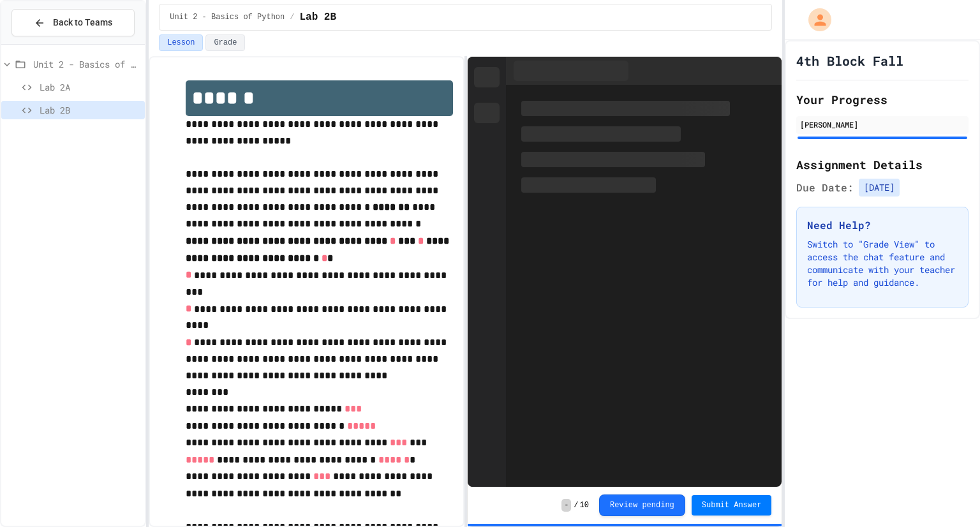 The height and width of the screenshot is (527, 980). Describe the element at coordinates (82, 23) in the screenshot. I see `span: Back to Teams` at that location.